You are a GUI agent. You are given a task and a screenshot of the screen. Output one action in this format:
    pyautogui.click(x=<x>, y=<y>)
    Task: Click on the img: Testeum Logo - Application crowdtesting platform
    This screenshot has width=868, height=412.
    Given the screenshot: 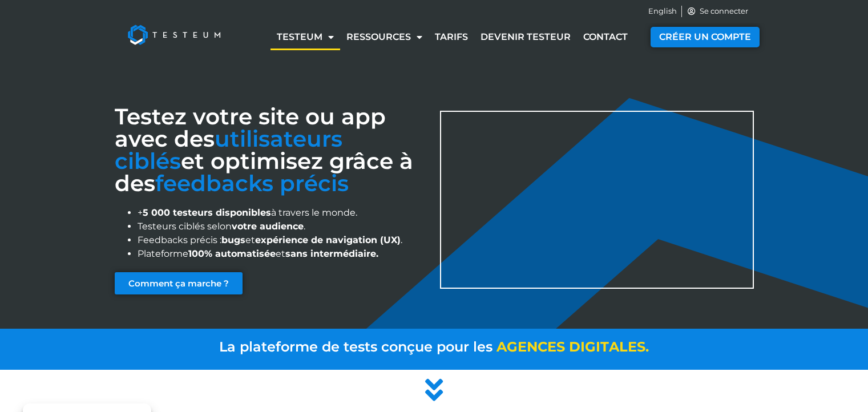 What is the action you would take?
    pyautogui.click(x=174, y=35)
    